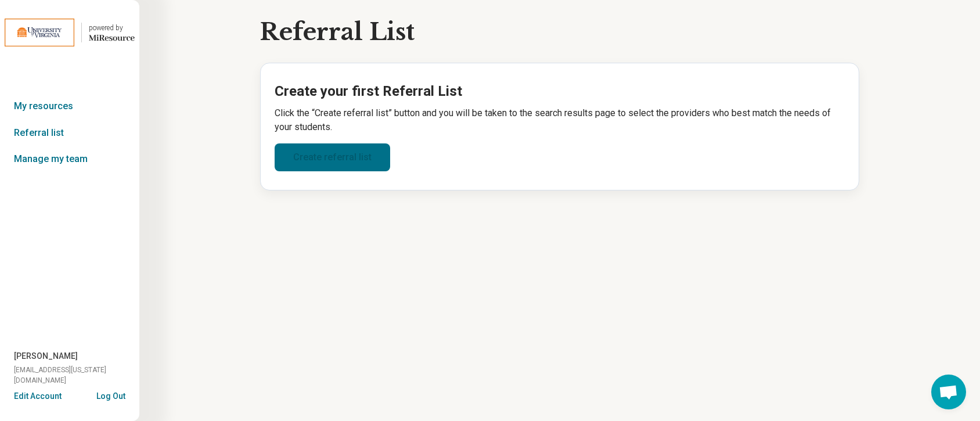  Describe the element at coordinates (39, 33) in the screenshot. I see `img: University of Virginia` at that location.